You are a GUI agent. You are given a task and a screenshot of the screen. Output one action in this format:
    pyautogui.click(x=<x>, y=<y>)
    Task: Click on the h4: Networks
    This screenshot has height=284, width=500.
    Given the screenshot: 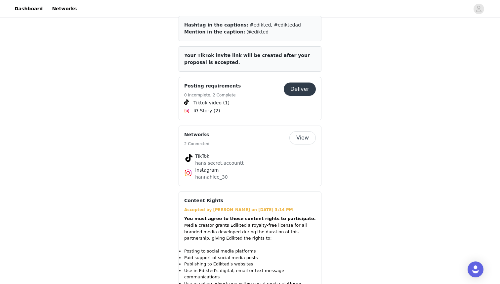 What is the action you would take?
    pyautogui.click(x=197, y=134)
    